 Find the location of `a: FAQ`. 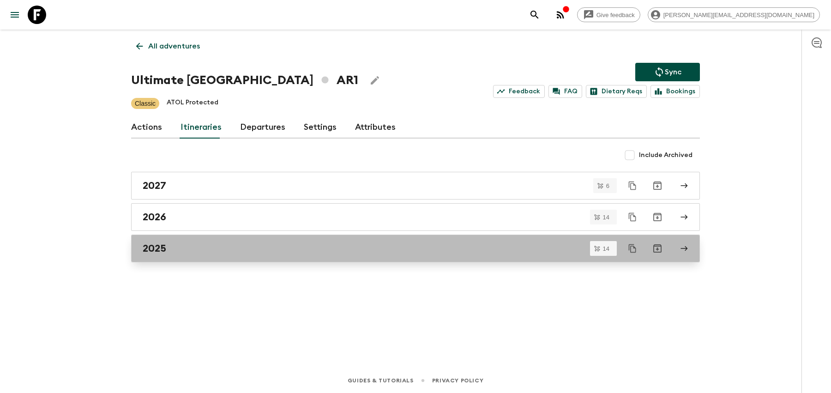

a: FAQ is located at coordinates (565, 91).